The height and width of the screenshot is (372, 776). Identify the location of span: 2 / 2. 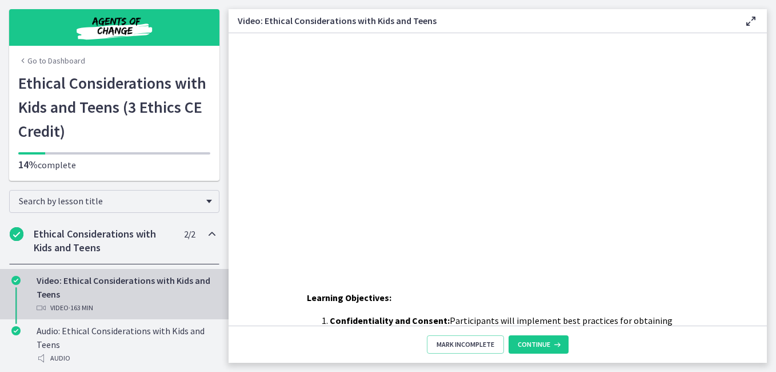
(189, 234).